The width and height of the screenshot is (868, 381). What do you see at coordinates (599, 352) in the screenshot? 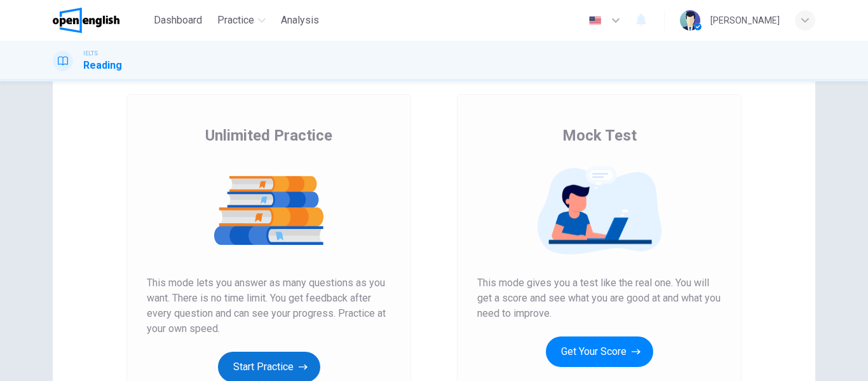
I see `button: Get Your Score` at bounding box center [599, 352].